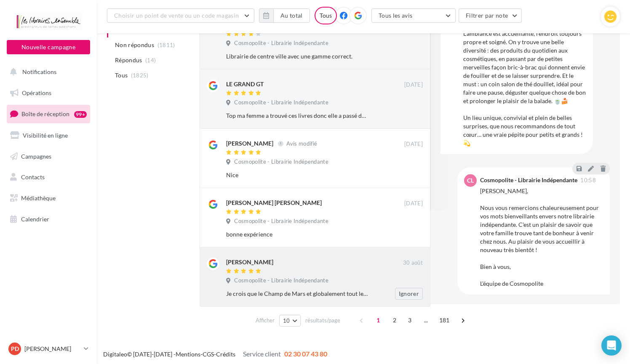 The image size is (630, 364). I want to click on span: Notifications, so click(39, 71).